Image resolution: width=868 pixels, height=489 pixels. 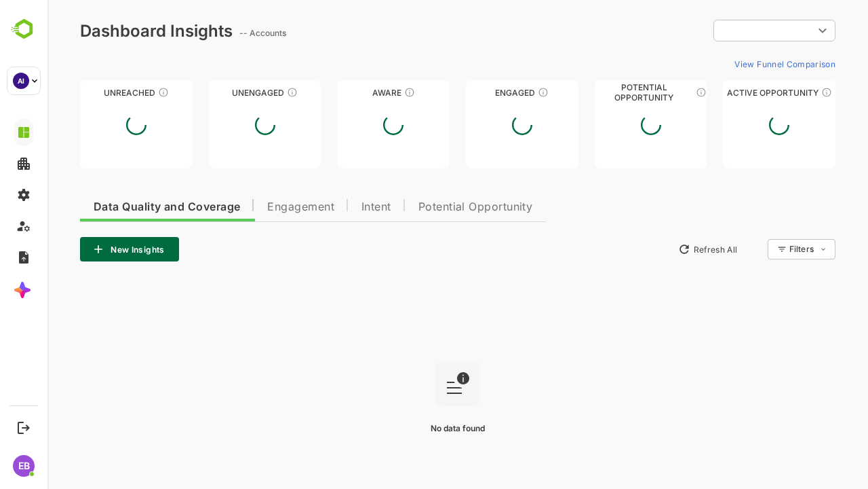 What do you see at coordinates (89, 93) in the screenshot?
I see `div: Unreached` at bounding box center [89, 93].